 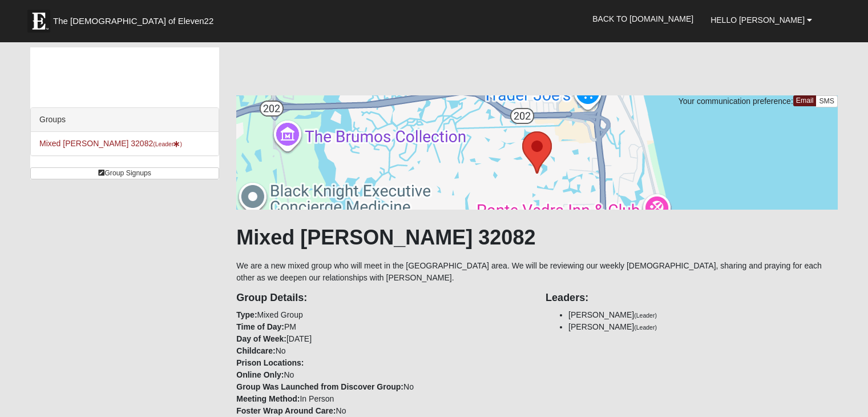 What do you see at coordinates (39, 22) in the screenshot?
I see `img: Eleven22 logo` at bounding box center [39, 22].